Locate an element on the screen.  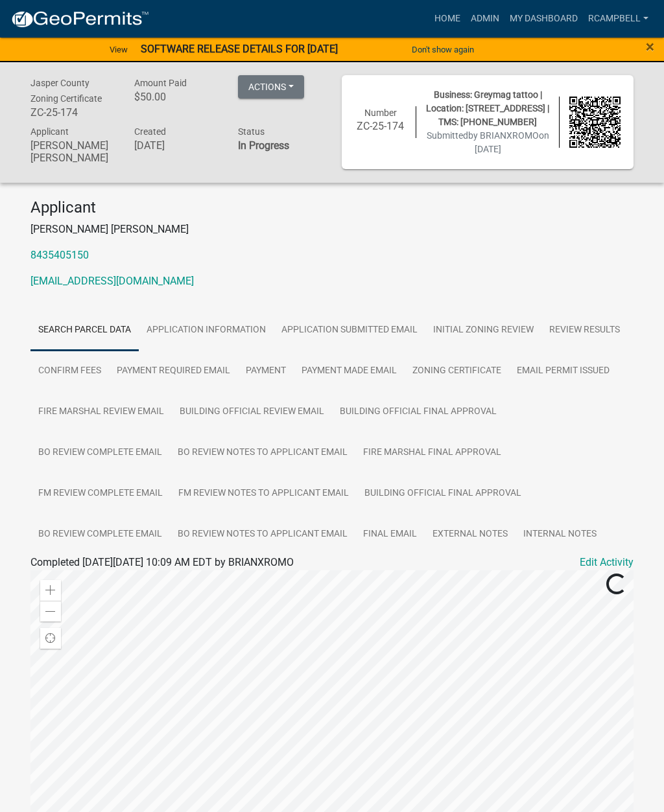
a: Fire Marshal Final Approval is located at coordinates (432, 453).